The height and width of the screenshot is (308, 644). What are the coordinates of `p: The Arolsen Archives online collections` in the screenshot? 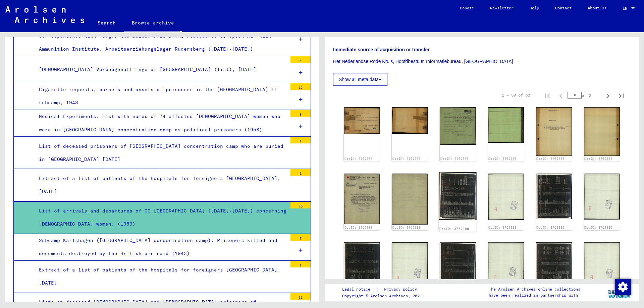 It's located at (534, 289).